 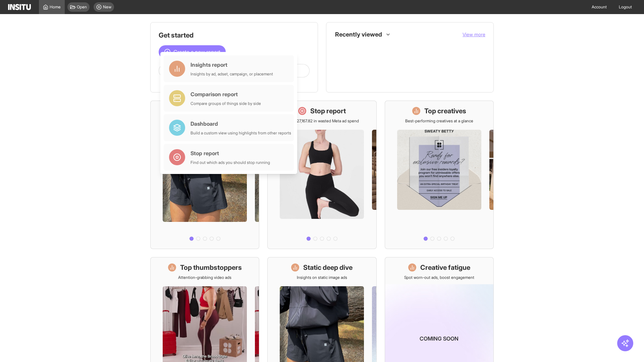 What do you see at coordinates (197, 52) in the screenshot?
I see `span: Create a new report` at bounding box center [197, 52].